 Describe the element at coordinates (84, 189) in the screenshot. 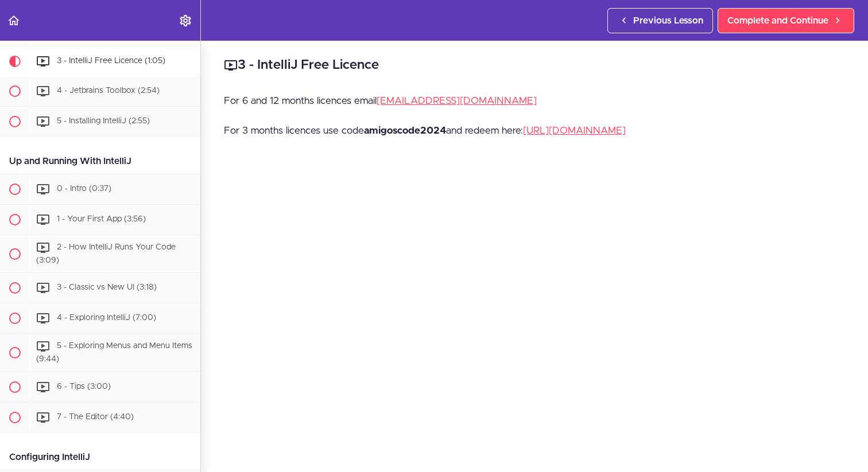

I see `span: 0 - Intro (0:37)` at that location.